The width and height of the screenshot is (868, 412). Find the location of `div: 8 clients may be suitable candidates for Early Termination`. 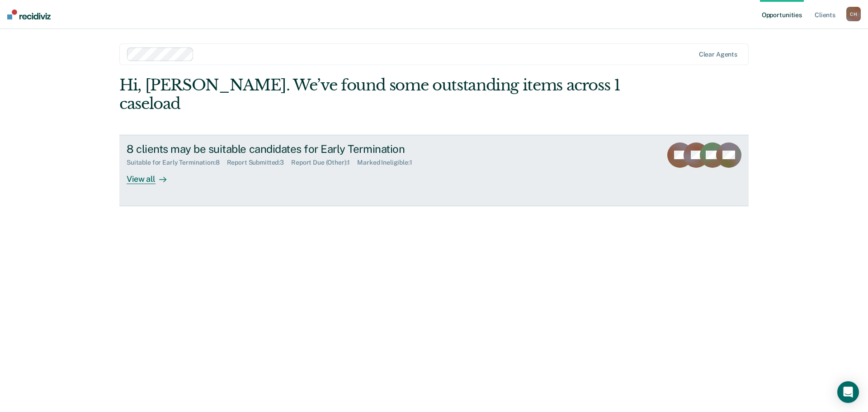

div: 8 clients may be suitable candidates for Early Termination is located at coordinates (286, 149).